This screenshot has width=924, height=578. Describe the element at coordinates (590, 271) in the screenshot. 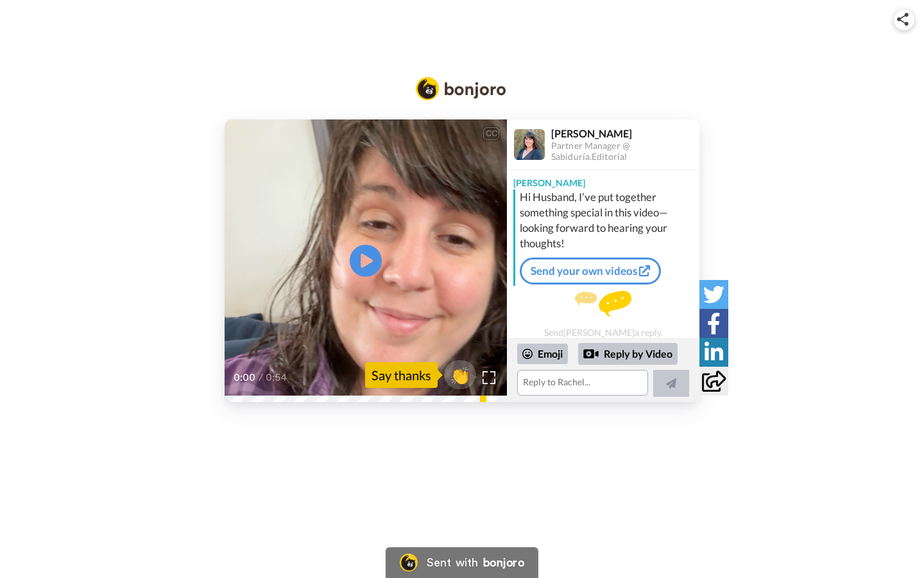

I see `a: Send your own videos` at that location.